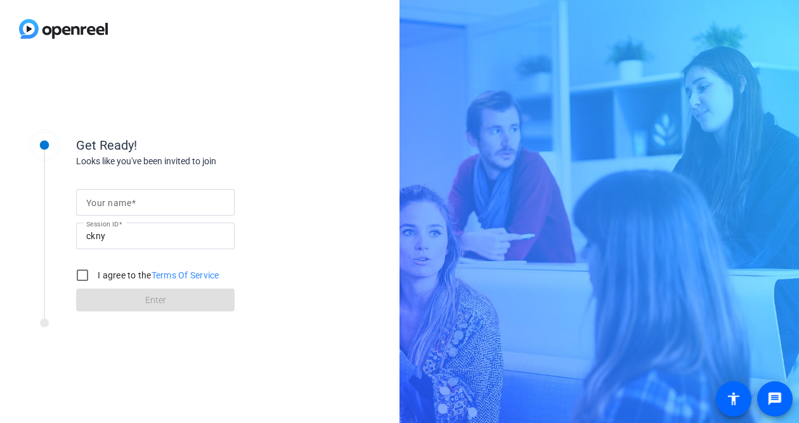  Describe the element at coordinates (185, 275) in the screenshot. I see `a: Terms Of Service` at that location.